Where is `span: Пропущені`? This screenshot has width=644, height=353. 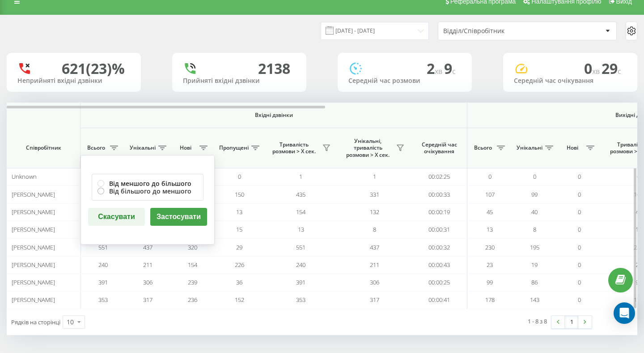
span: Пропущені is located at coordinates (234, 147).